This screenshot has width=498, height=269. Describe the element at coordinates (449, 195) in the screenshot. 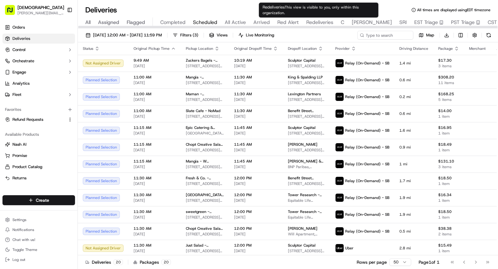

I see `span: $16.34` at that location.